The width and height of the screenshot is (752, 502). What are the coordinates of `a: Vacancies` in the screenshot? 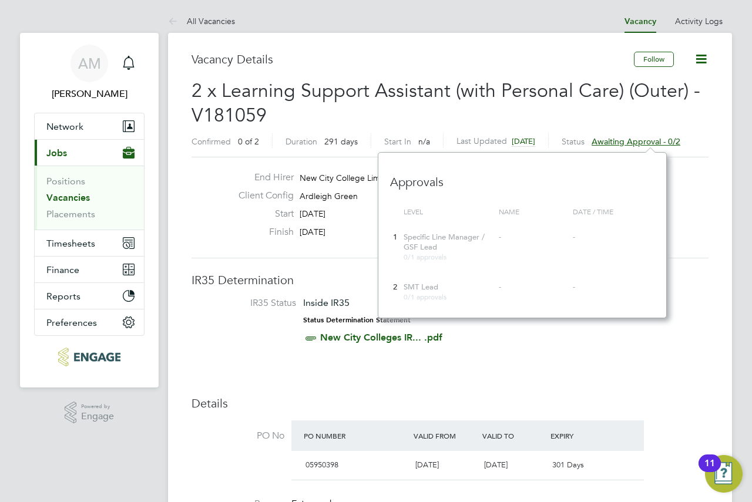 It's located at (68, 197).